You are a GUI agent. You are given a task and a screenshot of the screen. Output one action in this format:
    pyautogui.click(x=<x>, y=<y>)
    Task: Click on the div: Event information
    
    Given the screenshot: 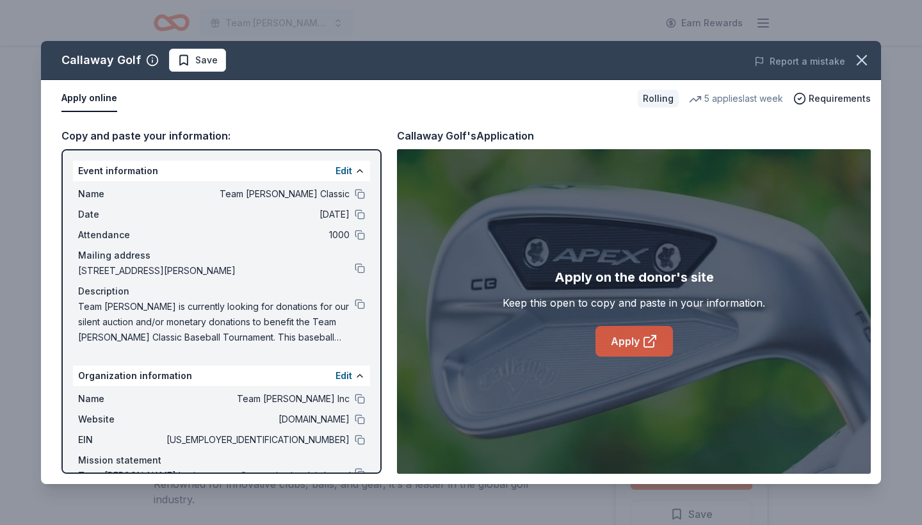 What is the action you would take?
    pyautogui.click(x=221, y=171)
    